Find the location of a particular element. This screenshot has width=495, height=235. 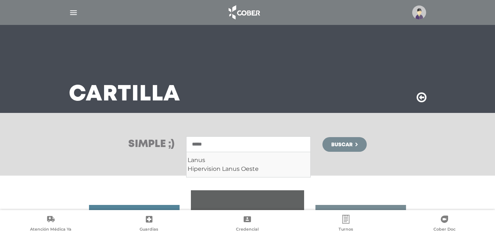

a: Turnos is located at coordinates (346, 224).